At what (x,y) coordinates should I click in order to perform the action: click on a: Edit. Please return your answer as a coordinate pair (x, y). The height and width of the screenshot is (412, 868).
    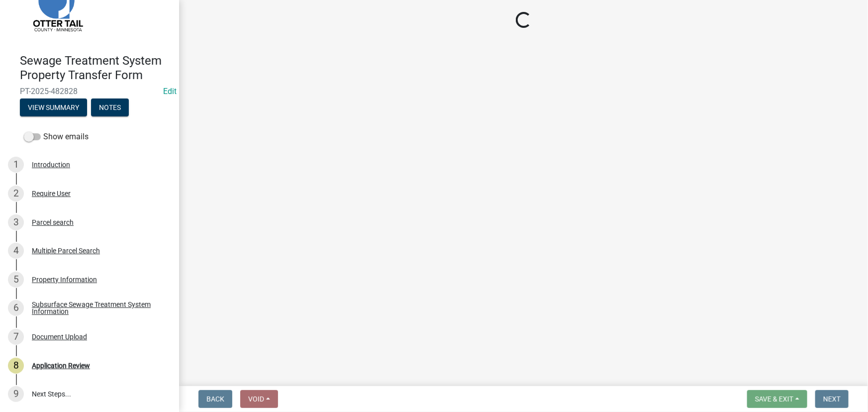
    Looking at the image, I should click on (170, 91).